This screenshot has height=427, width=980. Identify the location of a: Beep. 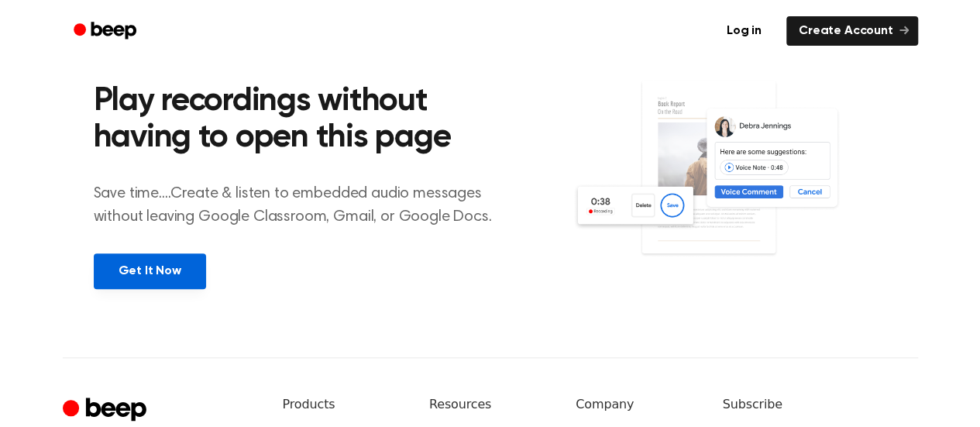
(106, 31).